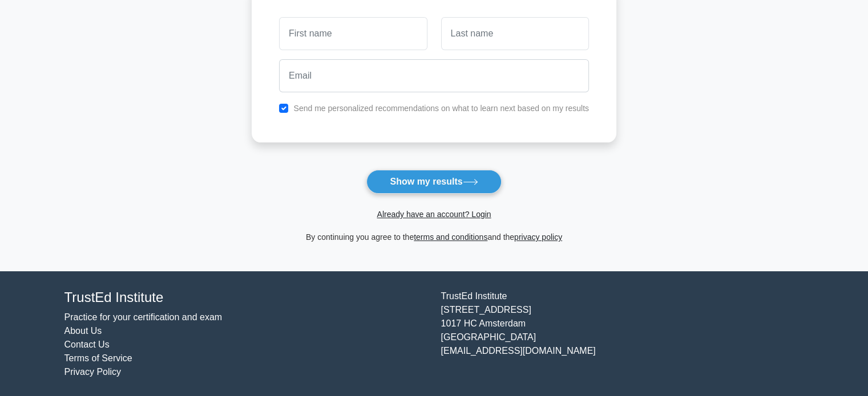 Image resolution: width=868 pixels, height=396 pixels. Describe the element at coordinates (93, 372) in the screenshot. I see `a: Privacy Policy` at that location.